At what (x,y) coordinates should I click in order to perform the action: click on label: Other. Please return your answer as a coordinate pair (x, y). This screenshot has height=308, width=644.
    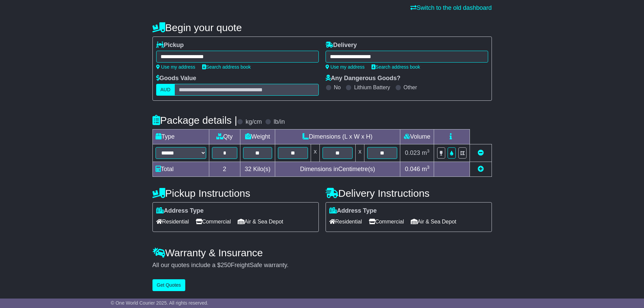
    Looking at the image, I should click on (411, 87).